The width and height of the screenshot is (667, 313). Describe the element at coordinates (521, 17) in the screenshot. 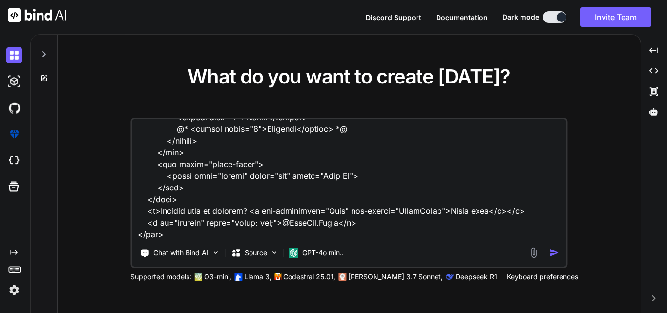

I see `span: Dark mode` at that location.